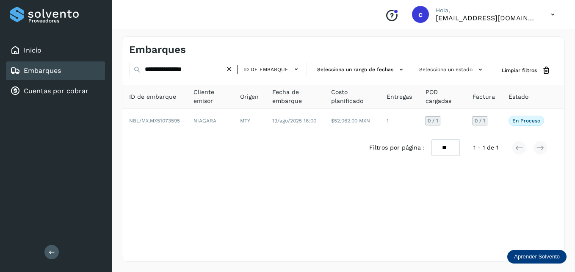 The height and width of the screenshot is (272, 575). I want to click on a: Embarques, so click(42, 70).